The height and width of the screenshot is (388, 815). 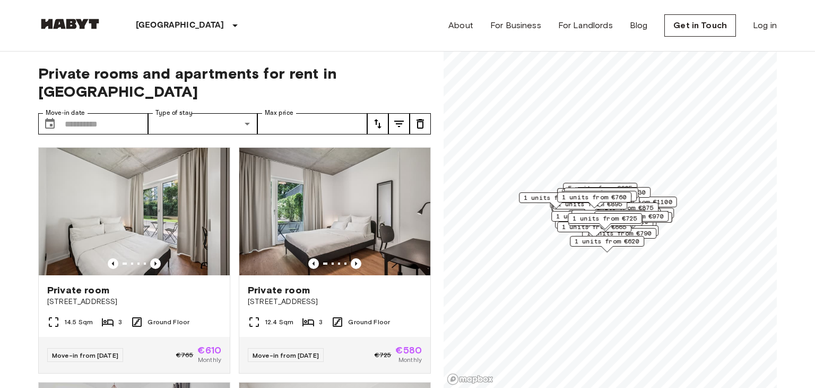 What do you see at coordinates (335, 260) in the screenshot?
I see `a: Marketing picture of unit DE-01-259-004-03QPrevious imagePrevious imagePrivate room[STREET_ADDRES...` at bounding box center [335, 260].